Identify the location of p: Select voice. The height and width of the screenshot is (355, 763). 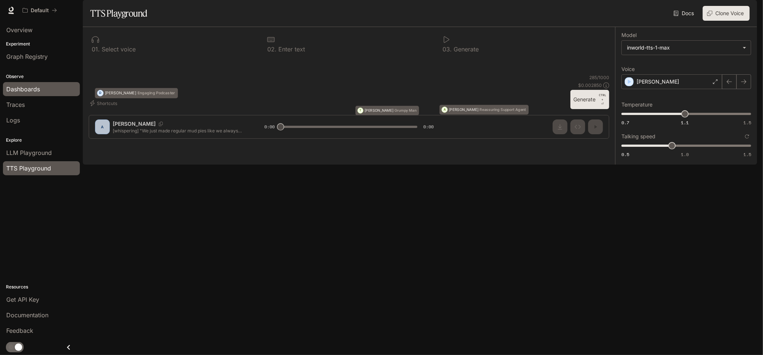
(117, 49).